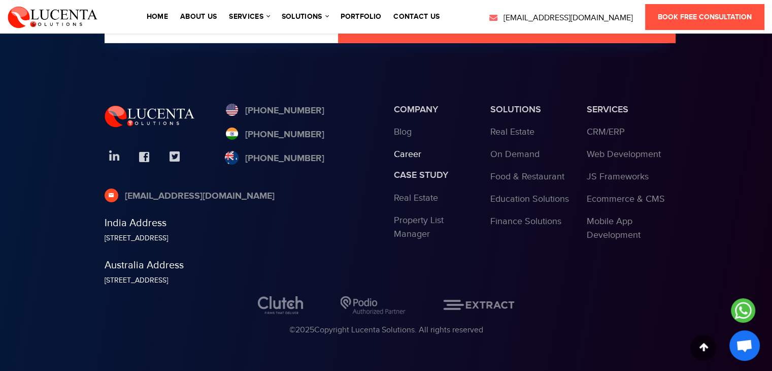 The image size is (772, 371). Describe the element at coordinates (386, 330) in the screenshot. I see `div: © Copyright Lucenta Solutions. All rights reserved` at that location.